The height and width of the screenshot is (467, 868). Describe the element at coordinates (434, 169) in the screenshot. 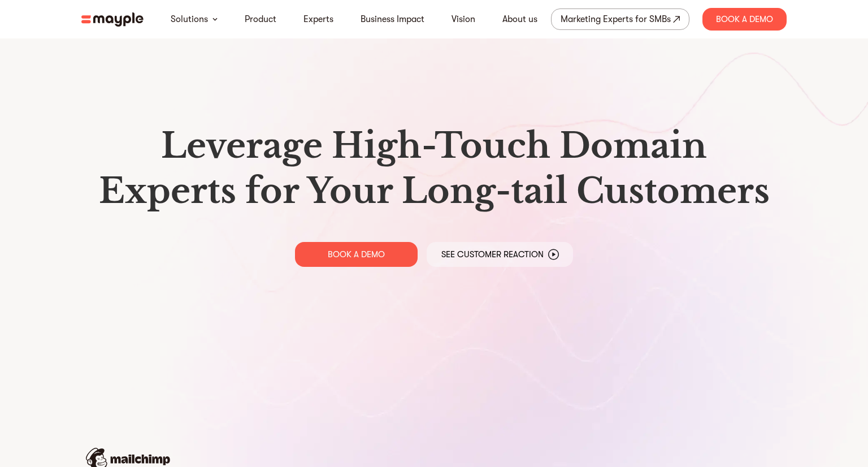

I see `h1: Leverage High-Touch Domain Experts for Your Long-tail Customers` at that location.